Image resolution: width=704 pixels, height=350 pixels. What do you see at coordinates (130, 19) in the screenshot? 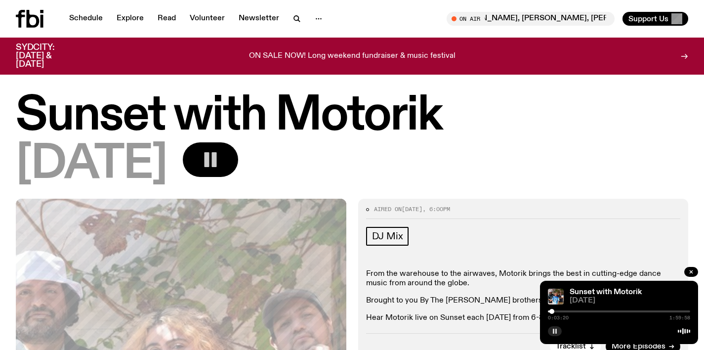
I see `a: Explore` at bounding box center [130, 19].